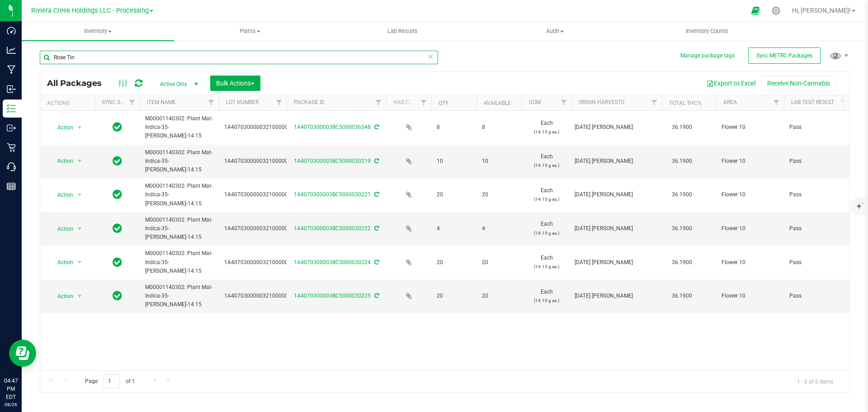 Image resolution: width=868 pixels, height=412 pixels. What do you see at coordinates (333, 296) in the screenshot?
I see `a: 1A4070300003BC5000030225` at bounding box center [333, 296].